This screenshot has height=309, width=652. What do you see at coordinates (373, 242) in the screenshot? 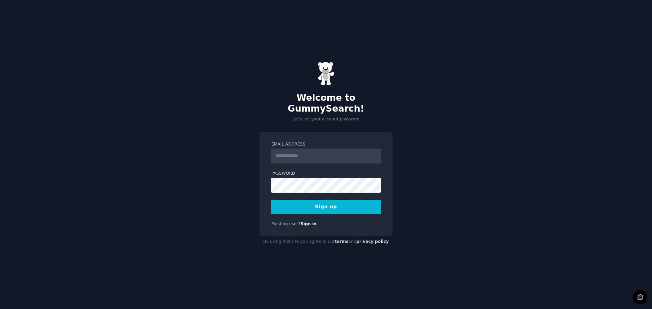
I see `a: privacy policy` at bounding box center [373, 242].